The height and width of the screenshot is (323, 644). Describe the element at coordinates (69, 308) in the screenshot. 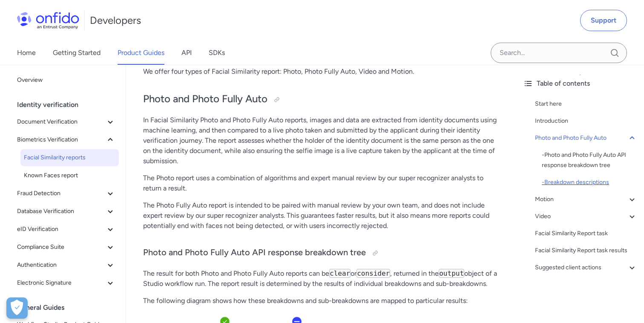

I see `div: General Guides` at that location.